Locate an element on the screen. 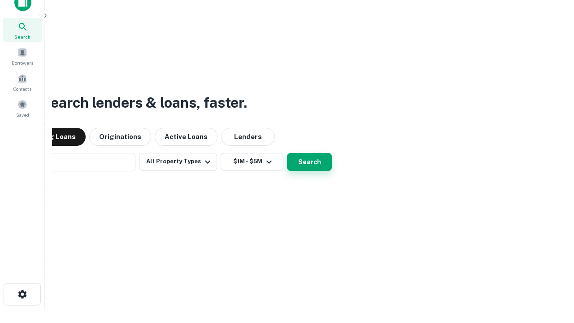  span: Search is located at coordinates (22, 37).